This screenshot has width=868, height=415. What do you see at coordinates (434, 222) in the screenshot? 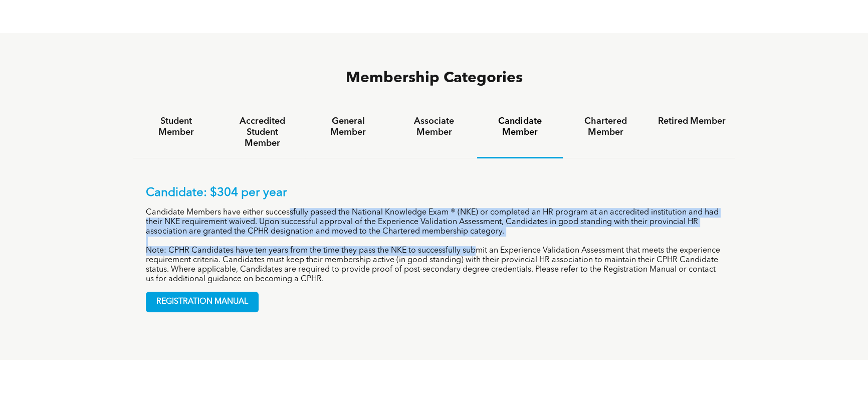
I see `p: Candidate Members have either successfully passed the National Knowledge Exam ® (NKE) or complete...` at bounding box center [434, 222].